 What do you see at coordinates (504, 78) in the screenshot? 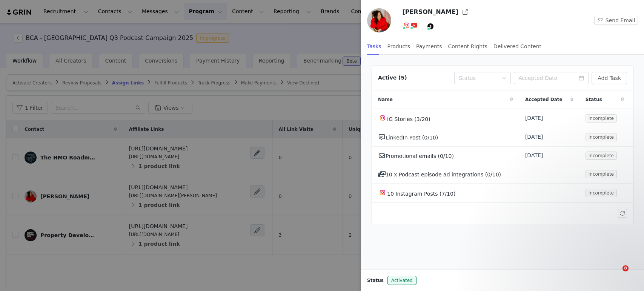
I see `i: icon: down` at bounding box center [504, 78].